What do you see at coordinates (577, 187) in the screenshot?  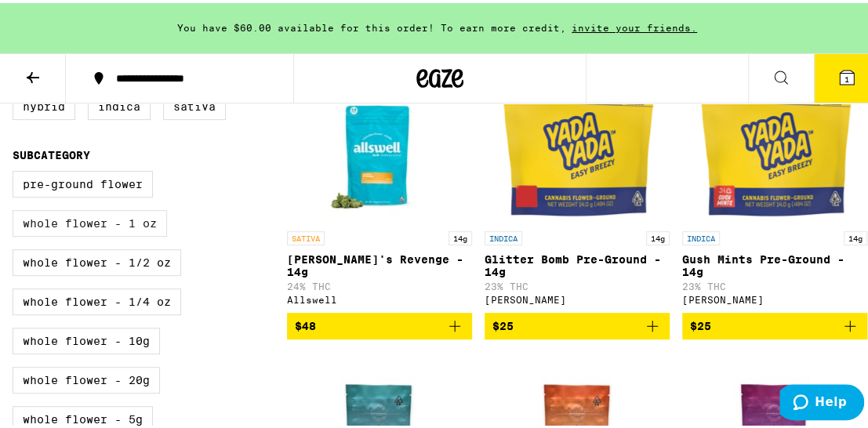 I see `a: Open page for Glitter Bomb Pre-Ground - 14g from Yada Yada` at bounding box center [577, 187].